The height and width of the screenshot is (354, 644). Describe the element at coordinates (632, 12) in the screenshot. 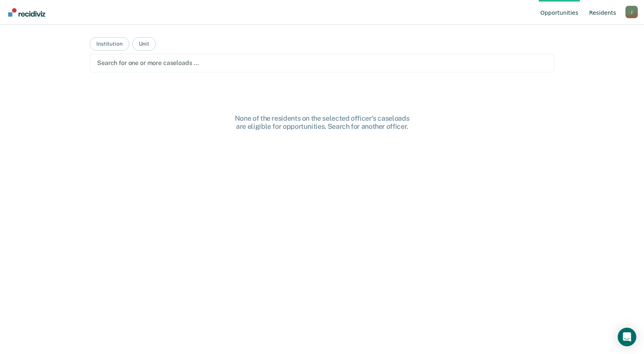

I see `button: Profile dropdown button` at that location.